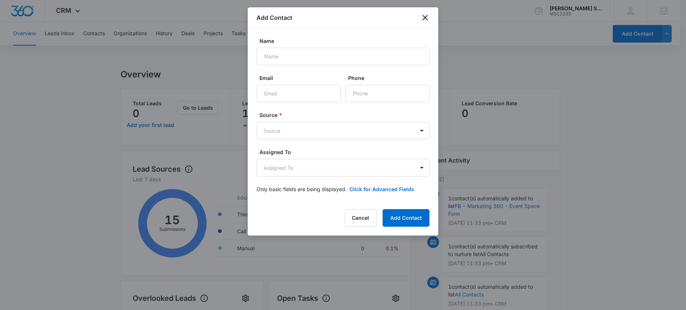 Image resolution: width=686 pixels, height=310 pixels. I want to click on label: Name, so click(346, 41).